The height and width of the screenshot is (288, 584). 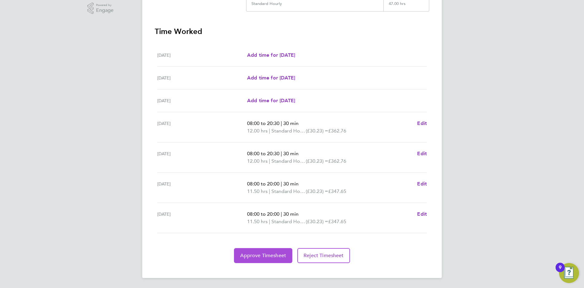 I want to click on span: Reject Timesheet, so click(x=323, y=256).